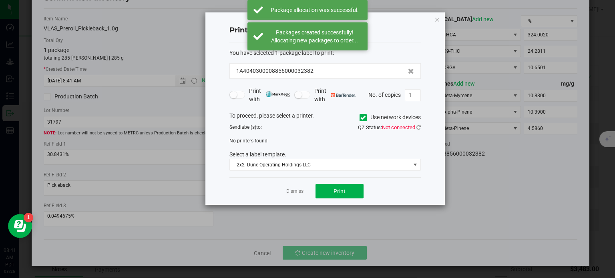 The height and width of the screenshot is (278, 615). I want to click on span: 1, so click(5, 4).